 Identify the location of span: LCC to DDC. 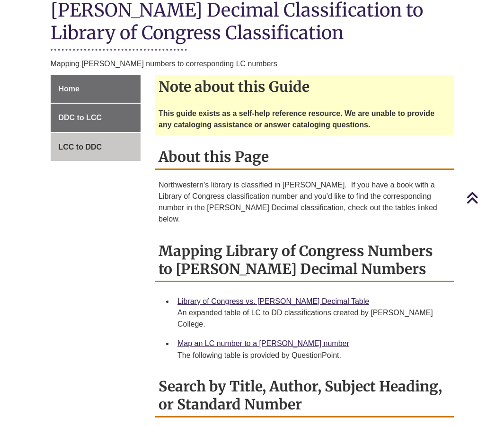
(80, 147).